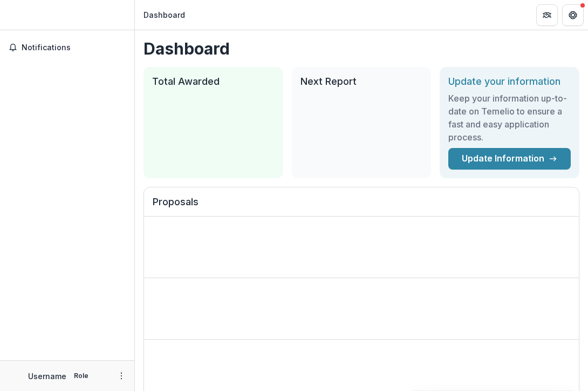 The width and height of the screenshot is (588, 391). Describe the element at coordinates (121, 375) in the screenshot. I see `button: More` at that location.